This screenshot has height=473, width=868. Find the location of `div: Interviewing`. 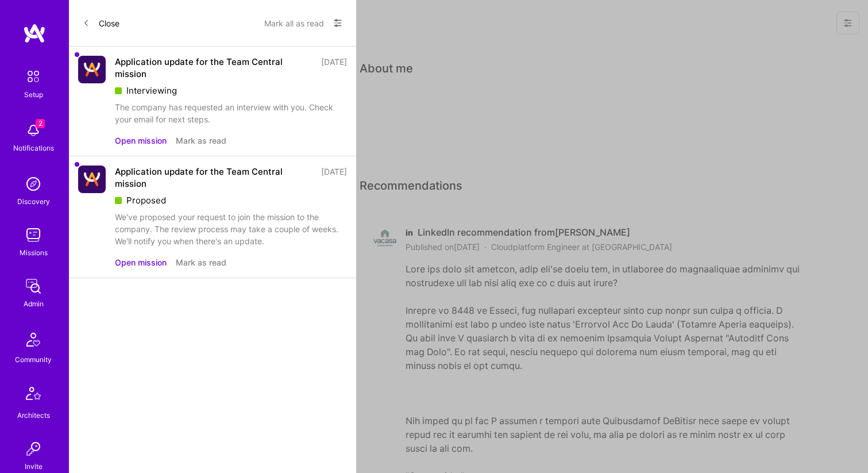

div: Interviewing is located at coordinates (231, 91).